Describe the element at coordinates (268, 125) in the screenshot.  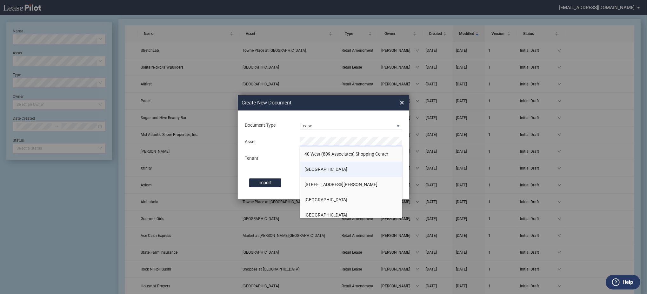
I see `div: Document Type` at that location.